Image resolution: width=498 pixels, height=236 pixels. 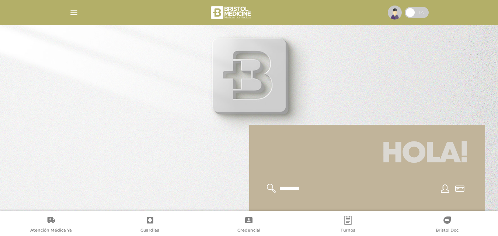 I want to click on h1: Hola!, so click(x=367, y=154).